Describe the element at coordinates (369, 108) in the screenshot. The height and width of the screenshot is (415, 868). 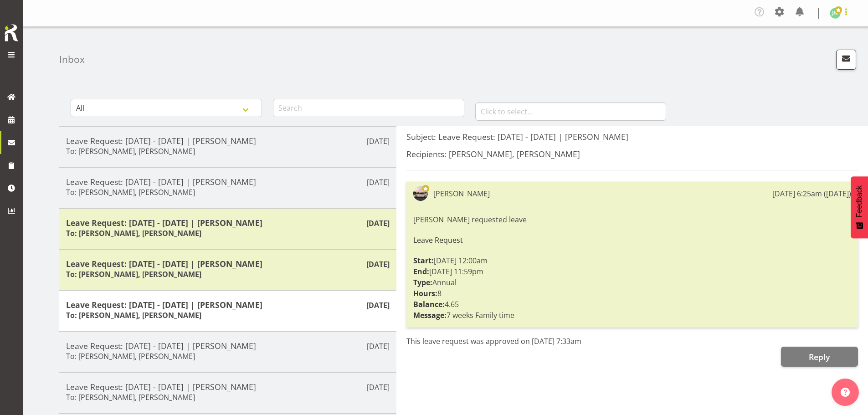
I see `input: Search` at that location.